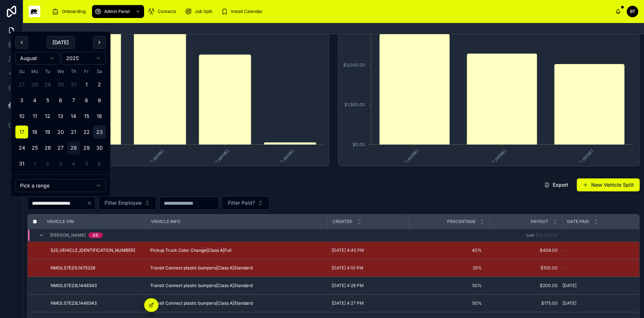 This screenshot has width=644, height=318. Describe the element at coordinates (74, 164) in the screenshot. I see `button: Thursday, September 4th, 2025` at that location.